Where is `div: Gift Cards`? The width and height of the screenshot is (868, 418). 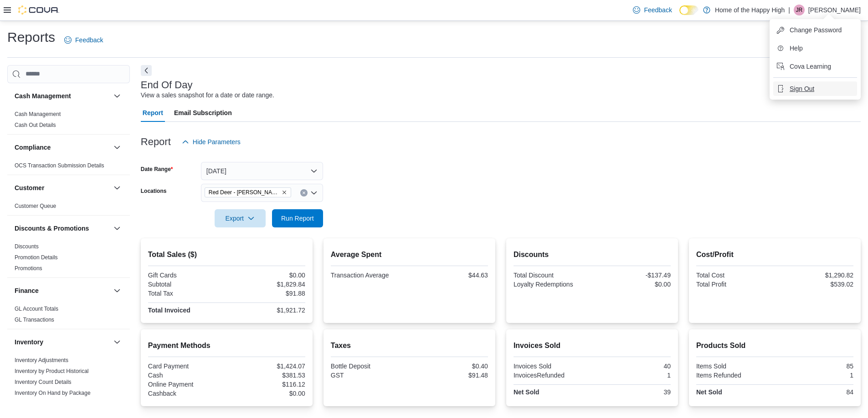 div: Gift Cards is located at coordinates (186, 276).